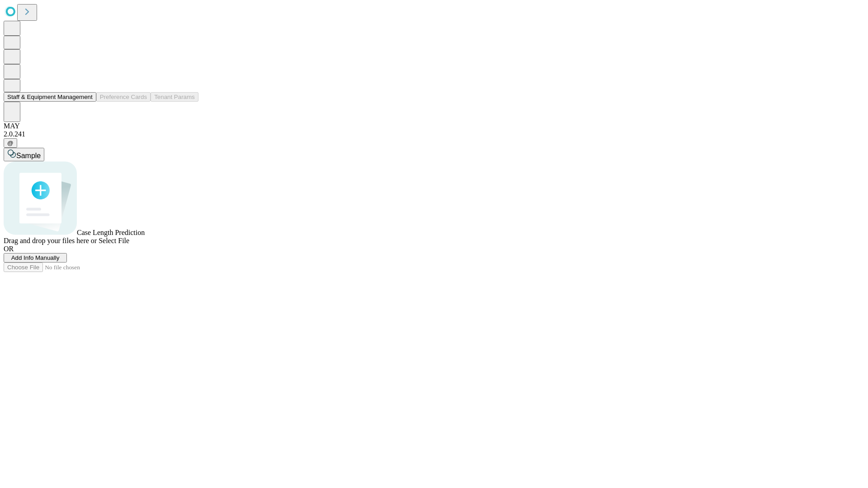  What do you see at coordinates (49, 97) in the screenshot?
I see `button: Staff & Equipment Management` at bounding box center [49, 97].